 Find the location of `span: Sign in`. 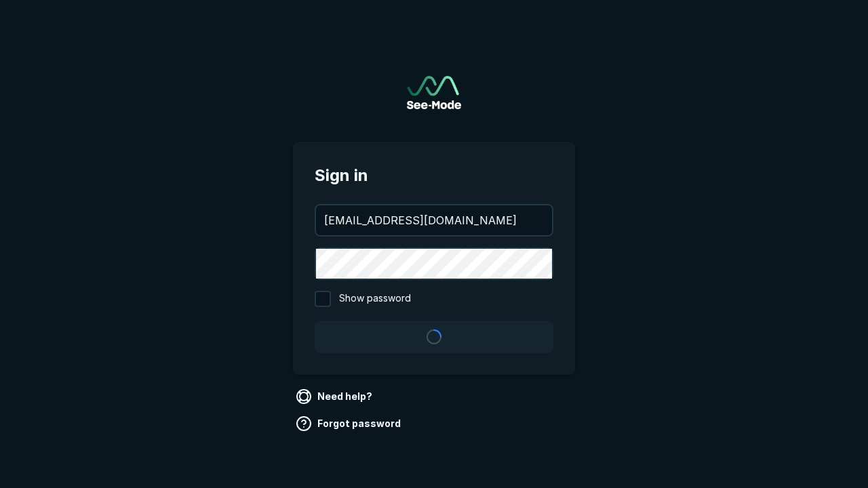

span: Sign in is located at coordinates (434, 176).